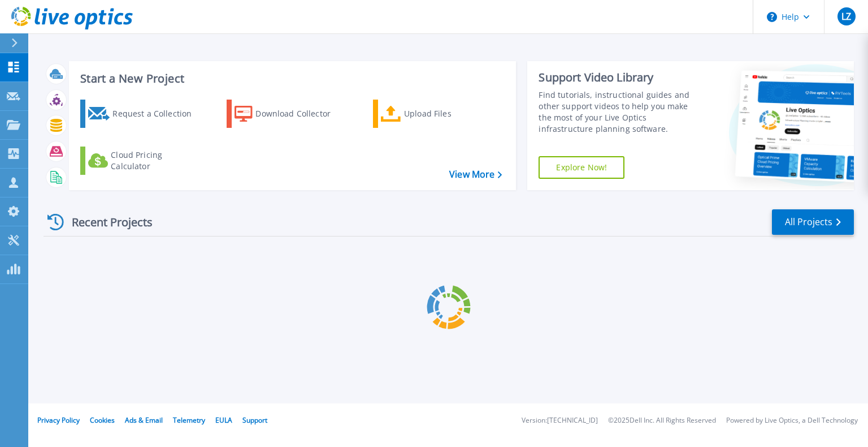 The height and width of the screenshot is (447, 868). Describe the element at coordinates (291, 78) in the screenshot. I see `h3: Start a New Project` at that location.